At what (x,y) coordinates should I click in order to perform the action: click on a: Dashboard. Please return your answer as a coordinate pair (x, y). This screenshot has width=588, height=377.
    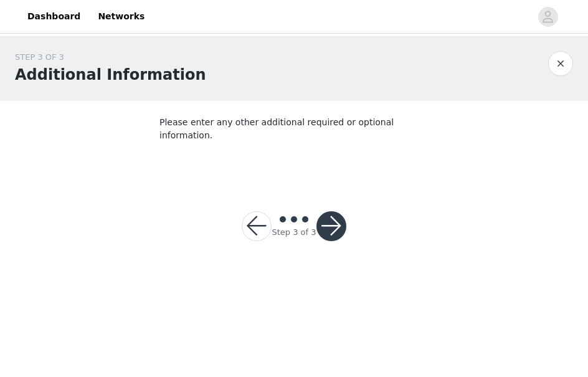
    Looking at the image, I should click on (54, 16).